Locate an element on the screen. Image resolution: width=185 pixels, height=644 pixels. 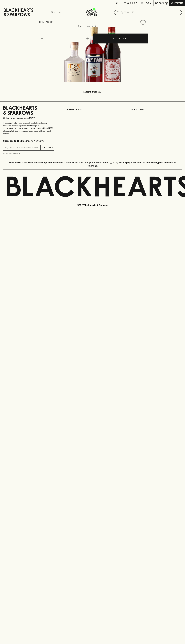
p: Blackhearts & Sparrows acknowledges the traditional Custodians of land throughout [GEOGRAPHIC_DAT... is located at coordinates (92, 164).